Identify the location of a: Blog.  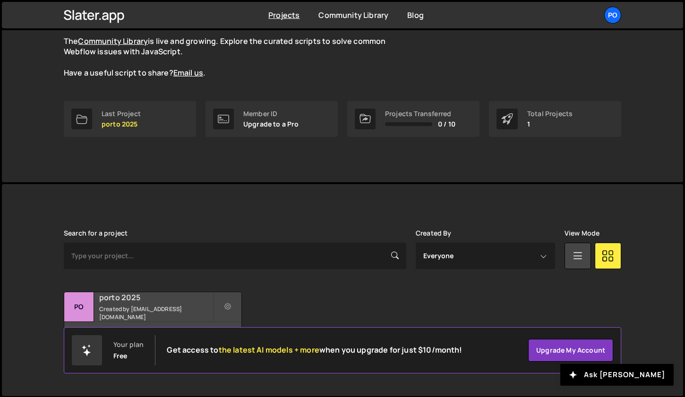
(415, 15).